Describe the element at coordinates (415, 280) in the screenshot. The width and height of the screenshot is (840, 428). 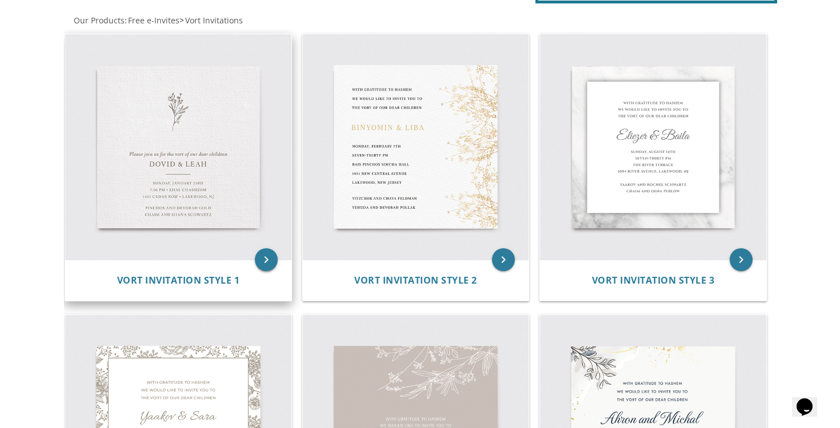
I see `span: Vort Invitation Style 2` at that location.